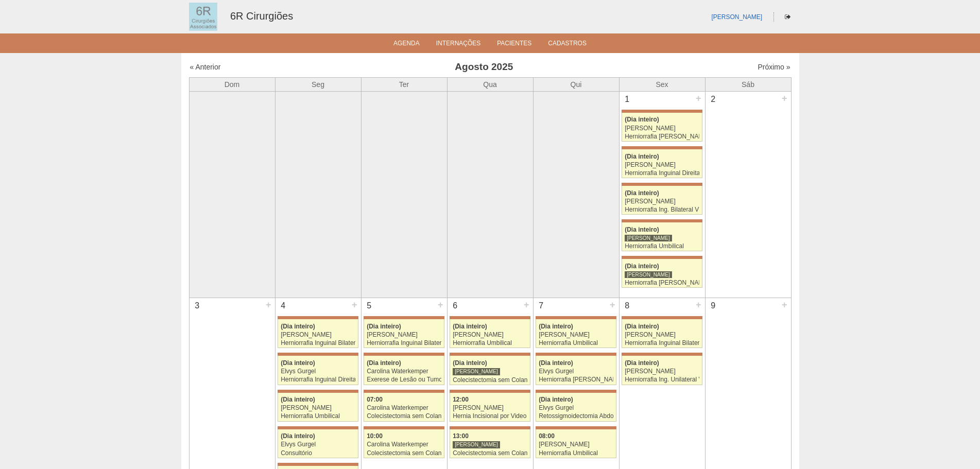 This screenshot has width=980, height=469. I want to click on div: 9, so click(713, 306).